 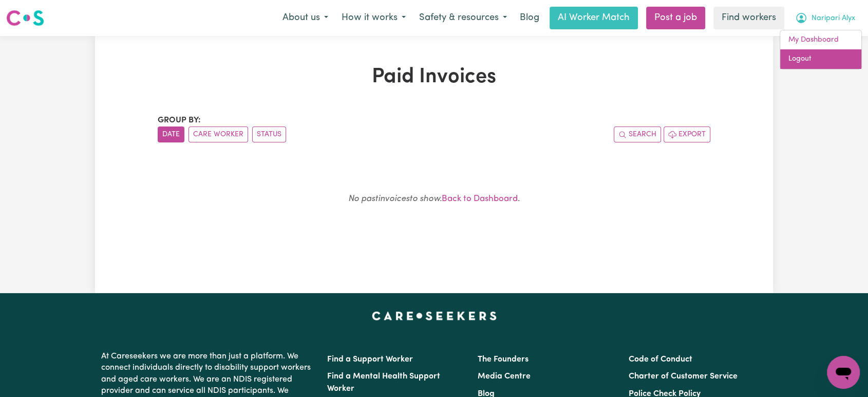 I want to click on button: How it works, so click(x=373, y=18).